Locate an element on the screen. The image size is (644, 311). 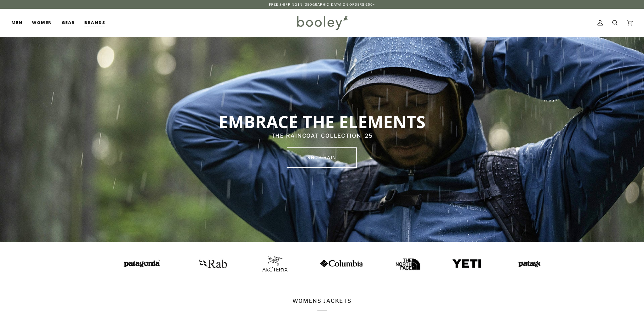
p: THE RAINCOAT COLLECTION '25 is located at coordinates (322, 136).